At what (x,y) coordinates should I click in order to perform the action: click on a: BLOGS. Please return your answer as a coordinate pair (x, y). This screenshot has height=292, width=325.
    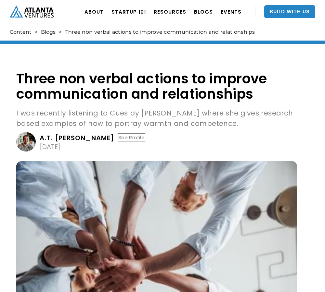
    Looking at the image, I should click on (203, 12).